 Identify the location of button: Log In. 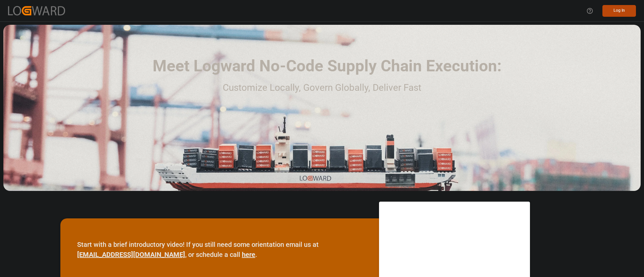
(619, 11).